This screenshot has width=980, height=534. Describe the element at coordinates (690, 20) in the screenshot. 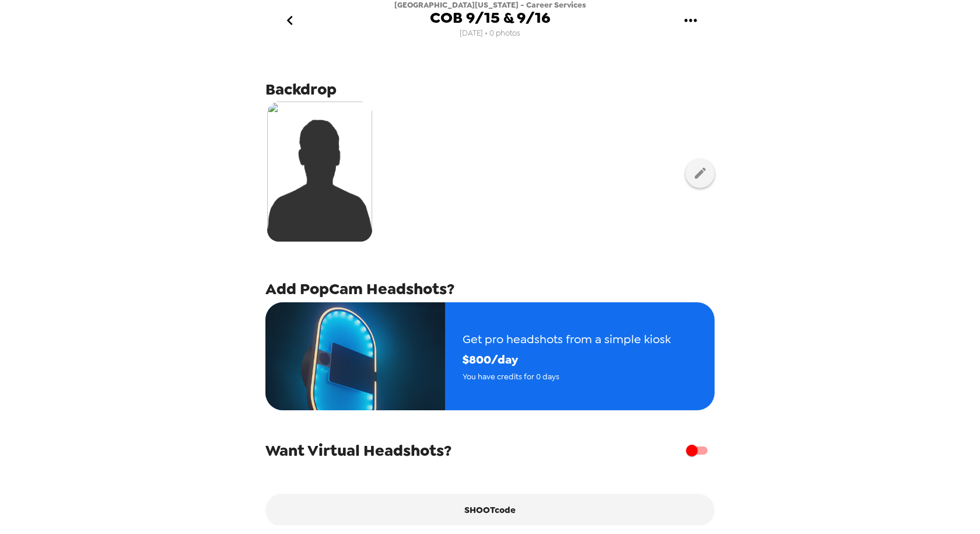

I see `button: gallery menu` at that location.